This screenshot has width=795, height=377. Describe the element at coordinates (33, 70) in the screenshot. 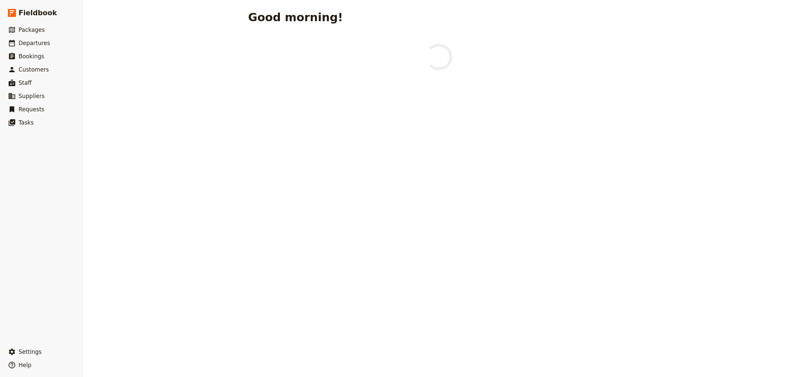

I see `span: Customers` at that location.